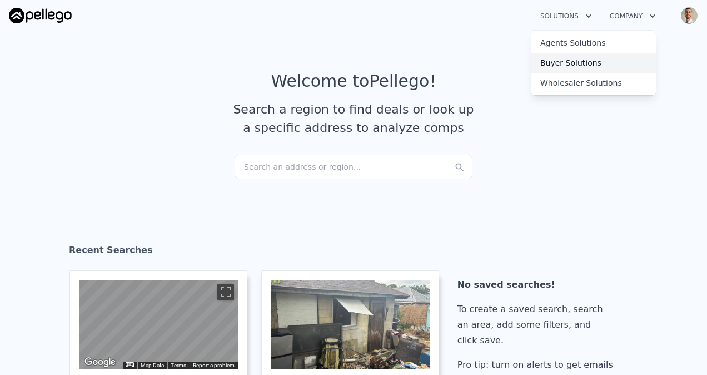 This screenshot has width=707, height=375. What do you see at coordinates (538, 325) in the screenshot?
I see `div: To create a saved search, search an area, add some filters, and click save.` at bounding box center [538, 325].